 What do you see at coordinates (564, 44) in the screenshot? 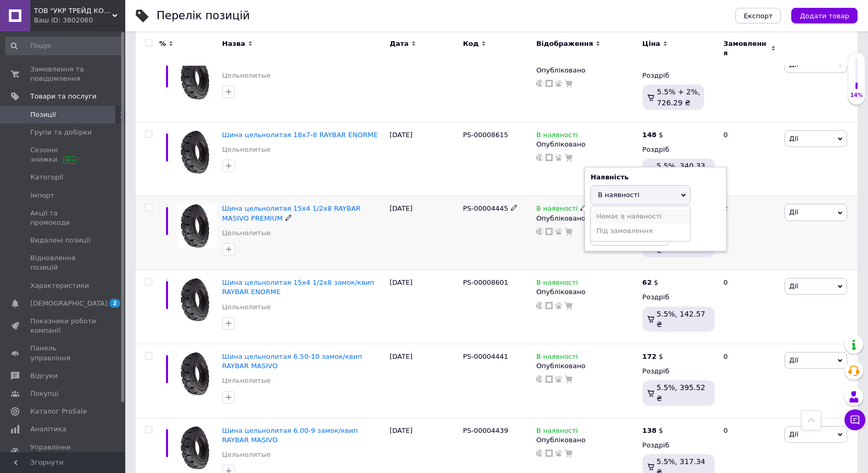
I see `span: Відображення` at bounding box center [564, 44].